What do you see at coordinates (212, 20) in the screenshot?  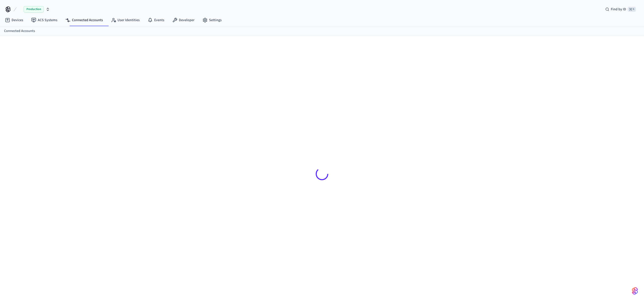 I see `a: Settings` at bounding box center [212, 20].